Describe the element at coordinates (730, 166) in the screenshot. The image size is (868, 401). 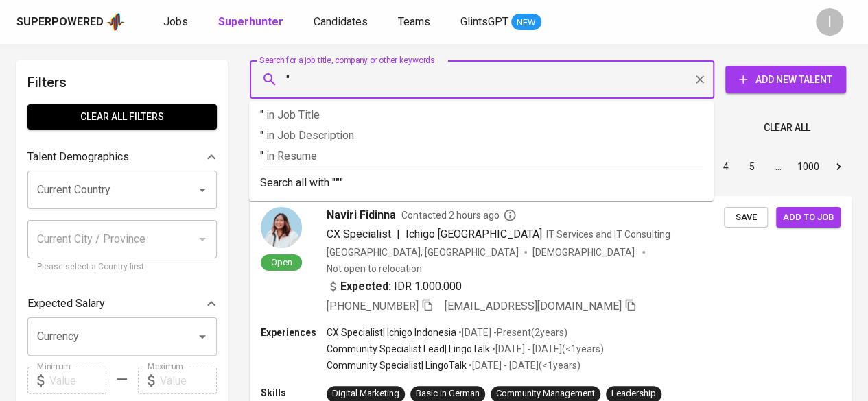
I see `nav: pagination navigation` at that location.